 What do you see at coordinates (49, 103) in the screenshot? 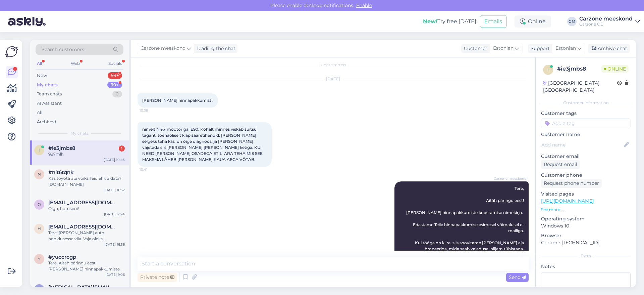
I see `div: AI Assistant` at bounding box center [49, 103].